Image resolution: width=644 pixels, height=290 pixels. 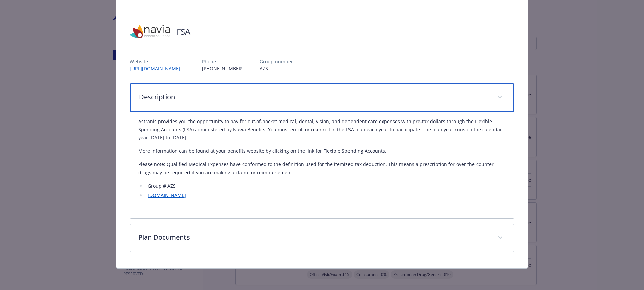 I want to click on div: Plan Documents, so click(x=322, y=238).